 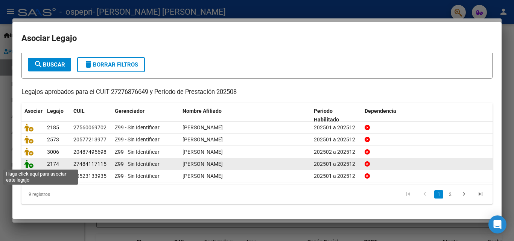 I want to click on span: Dependencia, so click(x=381, y=111).